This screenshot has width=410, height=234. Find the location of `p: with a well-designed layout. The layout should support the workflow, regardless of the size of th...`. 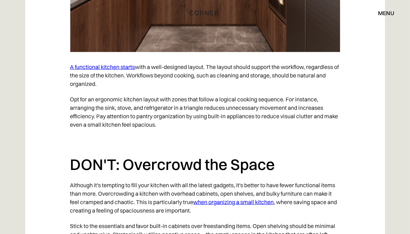

p: with a well-designed layout. The layout should support the workflow, regardless of the size of th... is located at coordinates (205, 75).